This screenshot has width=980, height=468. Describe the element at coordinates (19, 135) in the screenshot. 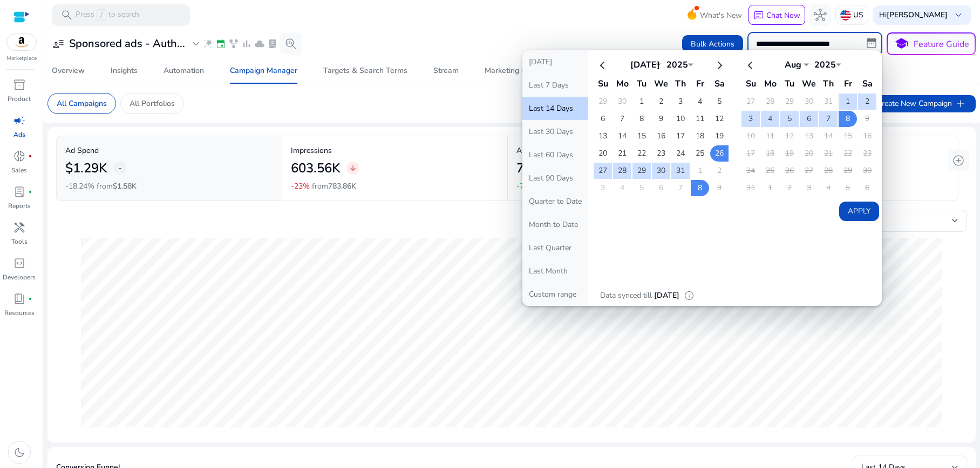

I see `p: Ads` at that location.